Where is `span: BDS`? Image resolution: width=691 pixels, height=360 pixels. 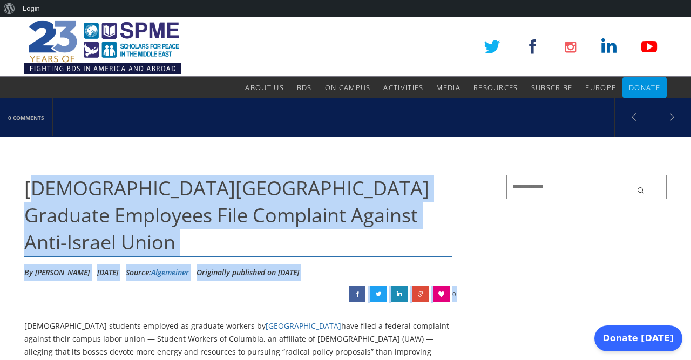 span: BDS is located at coordinates (305, 88).